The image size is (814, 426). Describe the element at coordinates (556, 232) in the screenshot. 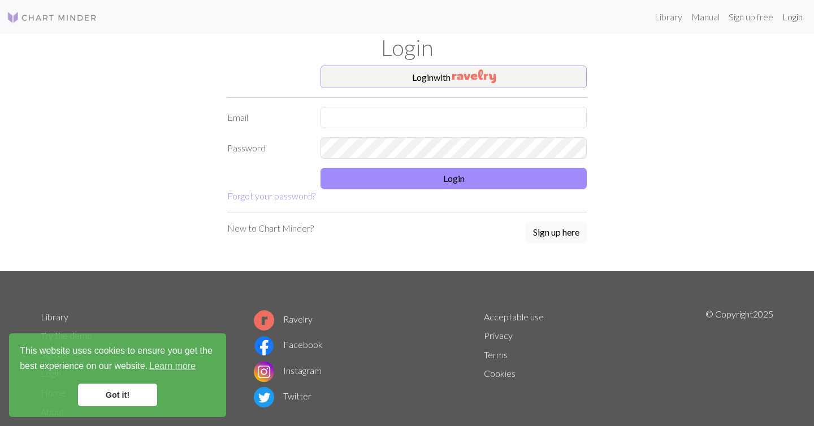

I see `button: Sign up here` at that location.